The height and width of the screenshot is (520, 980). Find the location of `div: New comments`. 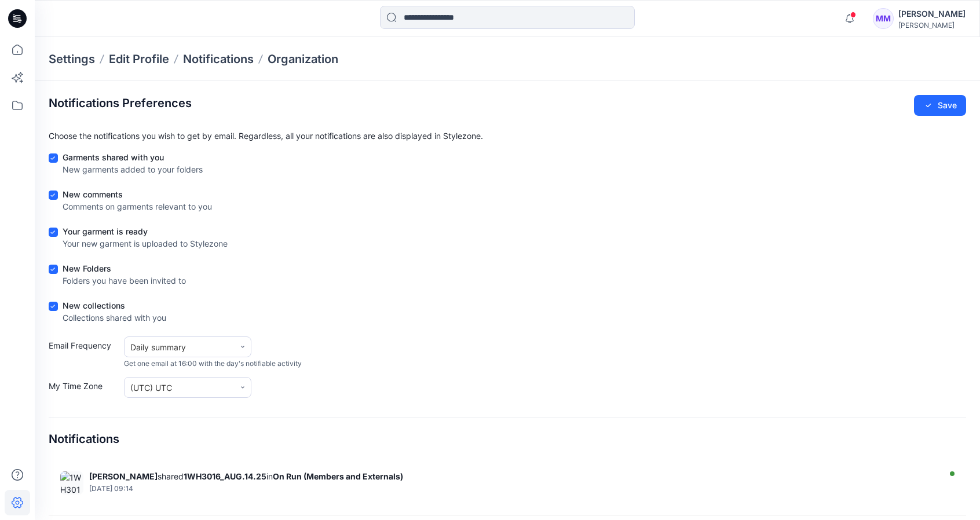

div: New comments is located at coordinates (137, 194).